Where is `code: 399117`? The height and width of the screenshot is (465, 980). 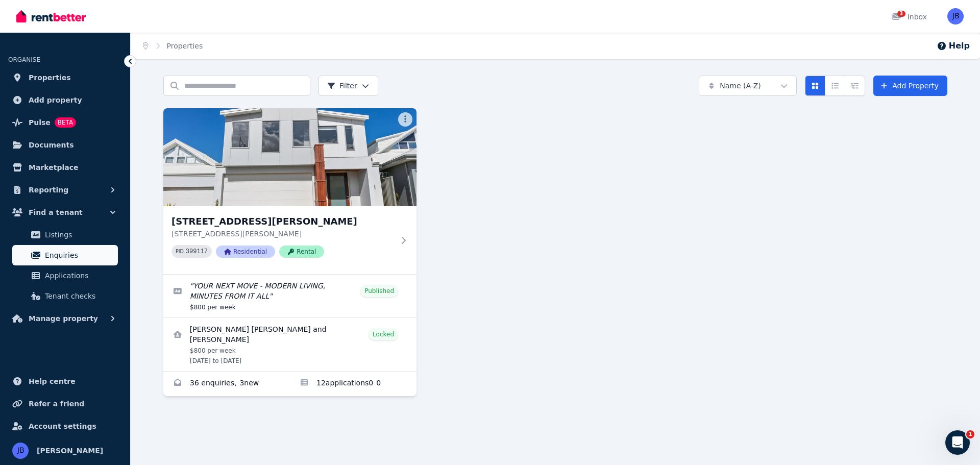 code: 399117 is located at coordinates (196, 252).